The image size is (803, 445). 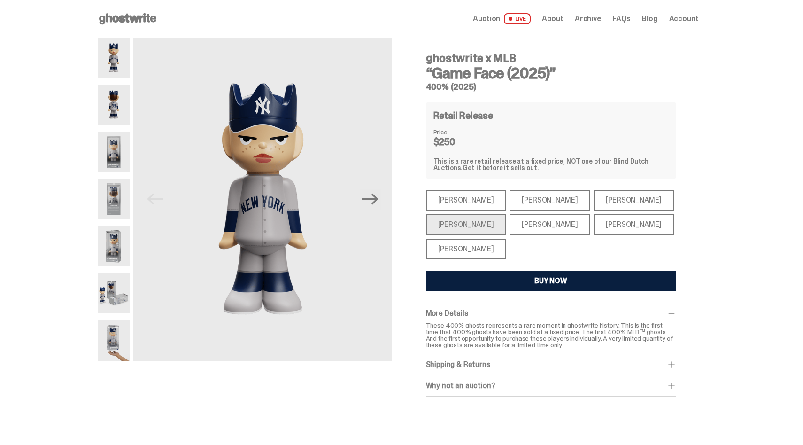 I want to click on div: Why not an auction?, so click(x=551, y=385).